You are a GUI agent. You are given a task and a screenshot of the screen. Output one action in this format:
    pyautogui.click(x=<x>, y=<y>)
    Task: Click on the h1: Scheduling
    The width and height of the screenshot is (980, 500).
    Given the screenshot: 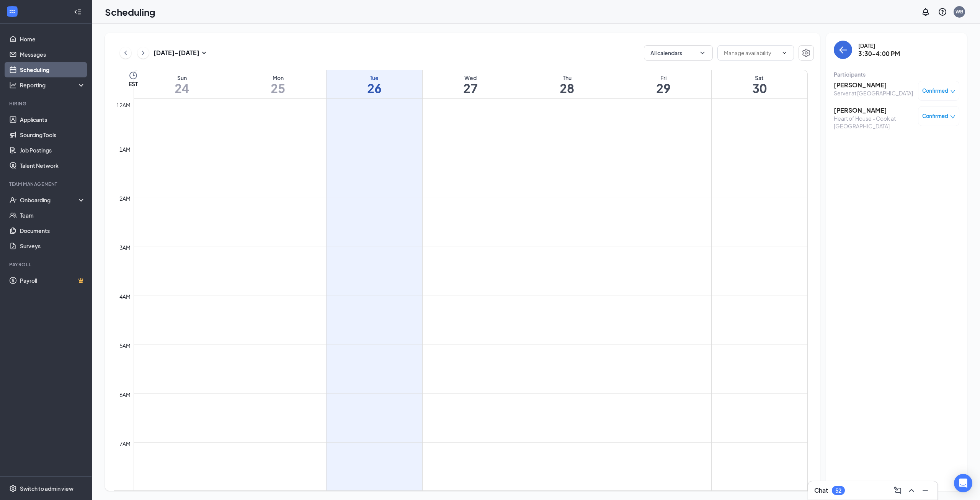 What is the action you would take?
    pyautogui.click(x=130, y=12)
    